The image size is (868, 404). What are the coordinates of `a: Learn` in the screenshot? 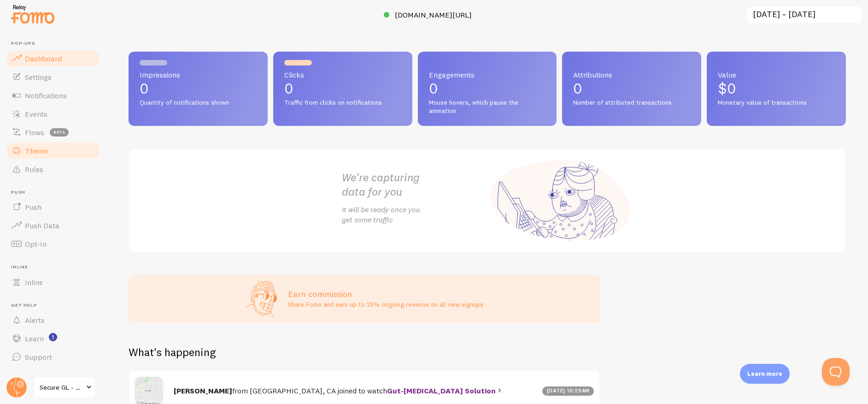 It's located at (53, 338).